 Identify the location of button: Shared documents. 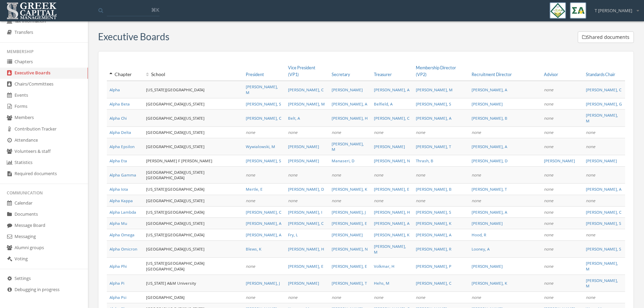
(606, 37).